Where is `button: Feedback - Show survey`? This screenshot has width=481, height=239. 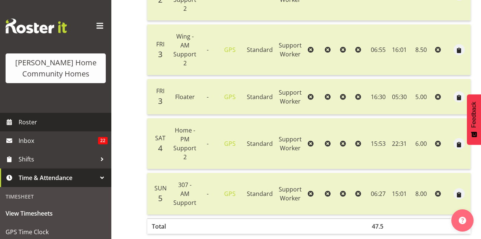 button: Feedback - Show survey is located at coordinates (474, 119).